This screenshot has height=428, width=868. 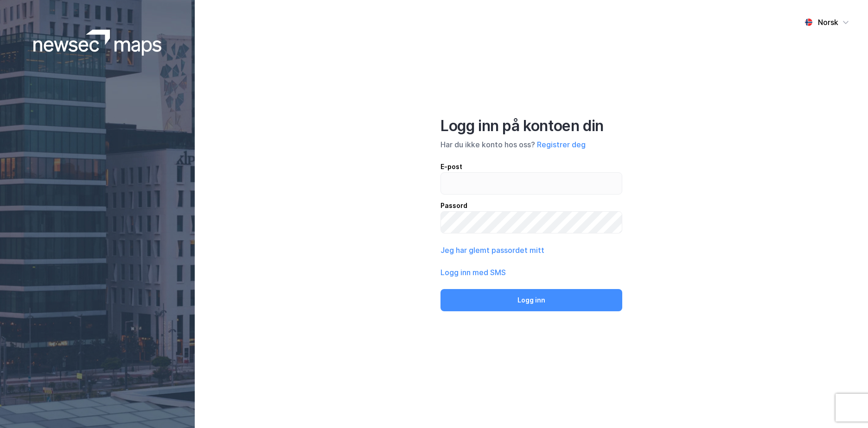 I want to click on div: Norsk, so click(x=828, y=22).